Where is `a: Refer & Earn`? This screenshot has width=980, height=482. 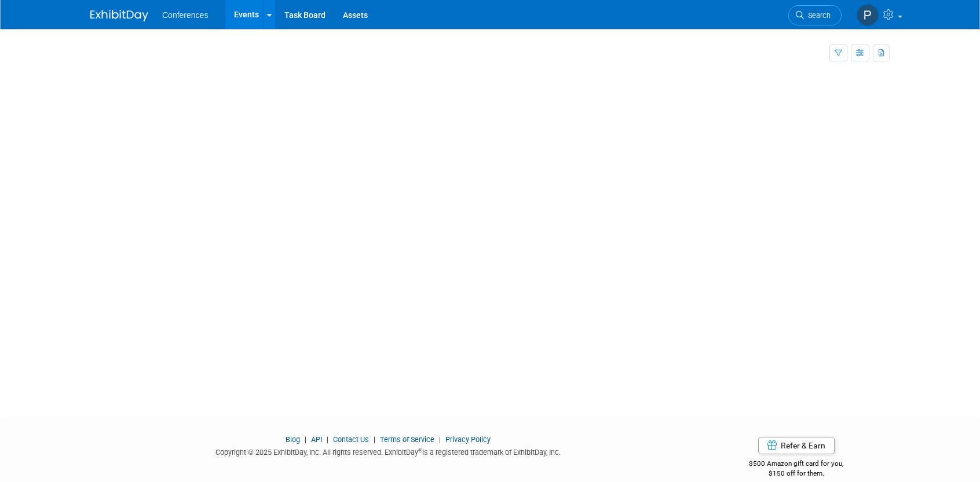
a: Refer & Earn is located at coordinates (796, 446).